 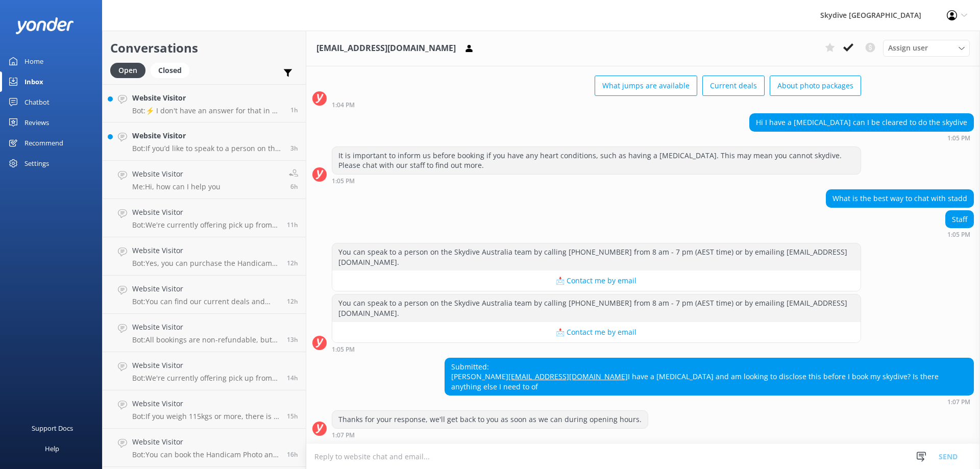 What do you see at coordinates (292, 301) in the screenshot?
I see `span: Oct 07 2025 11:52pm (UTC +10:00) Australia/Brisbane` at bounding box center [292, 301].